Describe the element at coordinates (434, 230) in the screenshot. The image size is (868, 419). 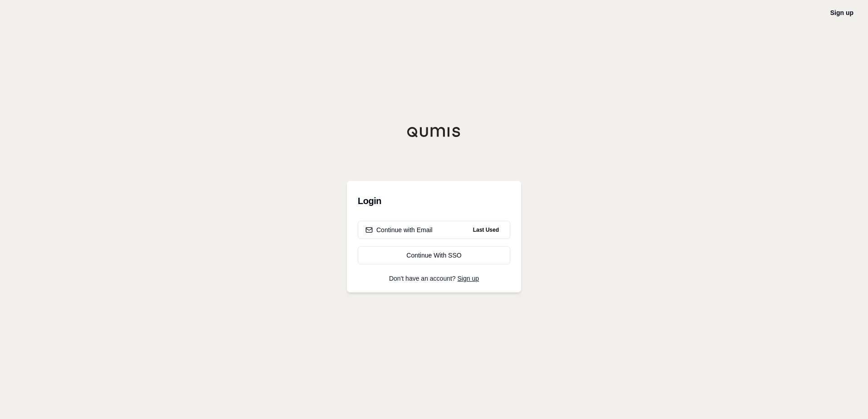
I see `button: Continue with EmailLast Used` at that location.